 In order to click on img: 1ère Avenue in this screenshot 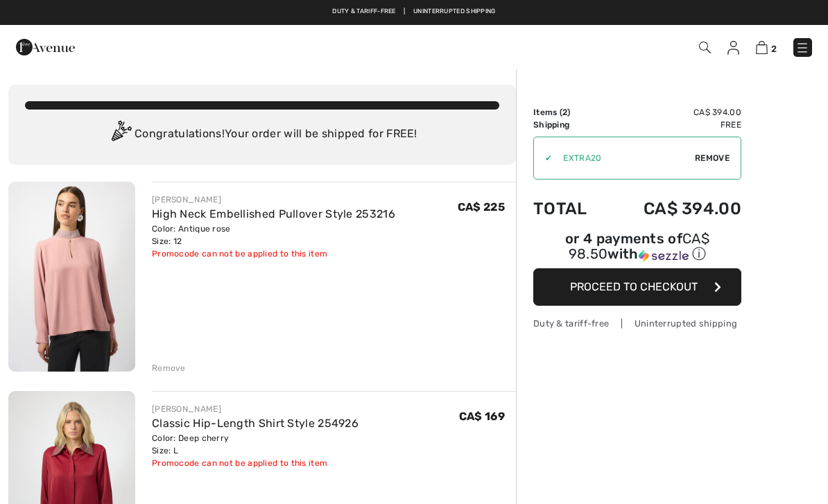, I will do `click(45, 47)`.